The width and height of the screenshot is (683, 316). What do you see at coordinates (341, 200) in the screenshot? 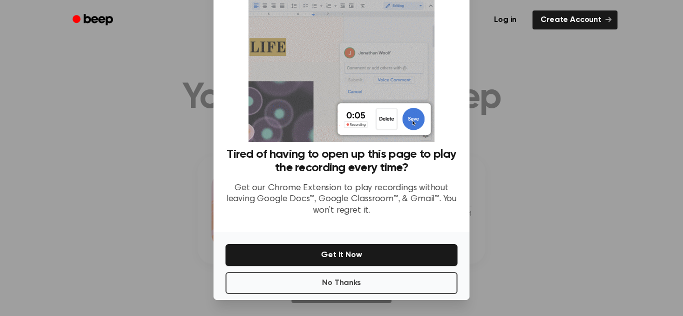
I see `p: Get our Chrome Extension to play recordings without leaving Google Docs™, Google Classroom™, & Gm...` at bounding box center [341, 200].